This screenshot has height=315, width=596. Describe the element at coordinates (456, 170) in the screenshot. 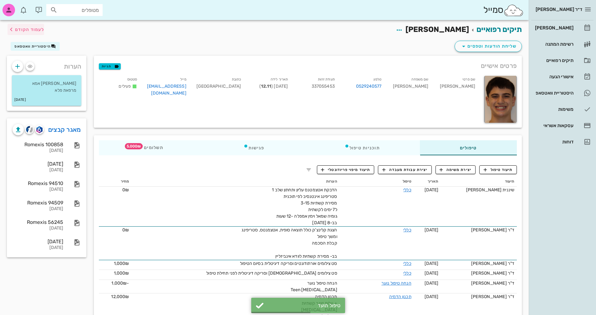

I see `button: יצירת משימה` at that location.